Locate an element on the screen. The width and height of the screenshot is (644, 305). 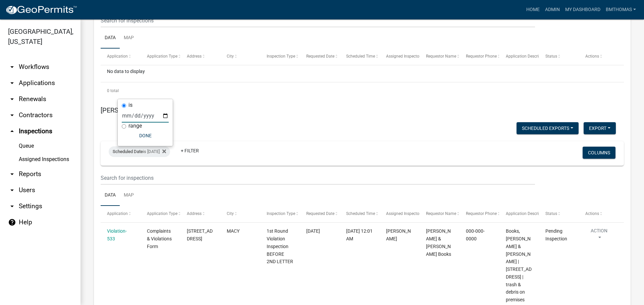
button: Export is located at coordinates (600, 128).